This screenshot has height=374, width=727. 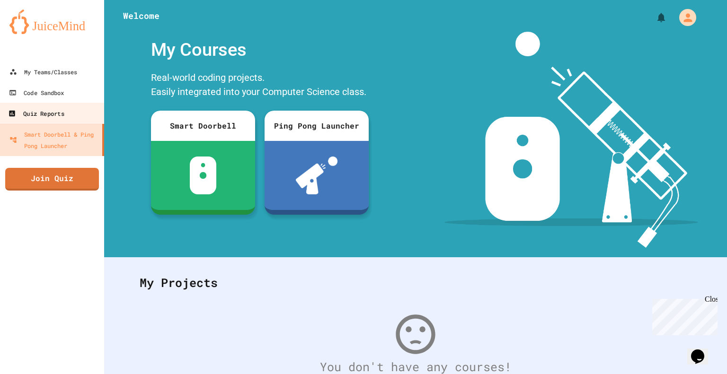 I want to click on div: Code Sandbox, so click(x=36, y=93).